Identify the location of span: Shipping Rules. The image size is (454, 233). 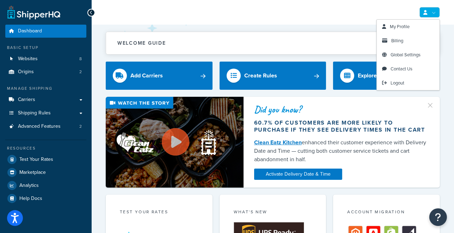
(34, 113).